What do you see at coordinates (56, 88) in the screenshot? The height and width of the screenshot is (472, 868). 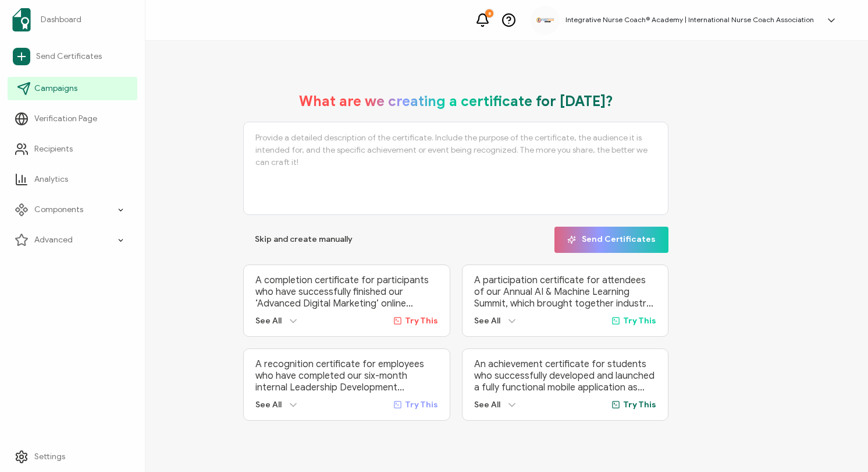 I see `span: Campaigns` at bounding box center [56, 88].